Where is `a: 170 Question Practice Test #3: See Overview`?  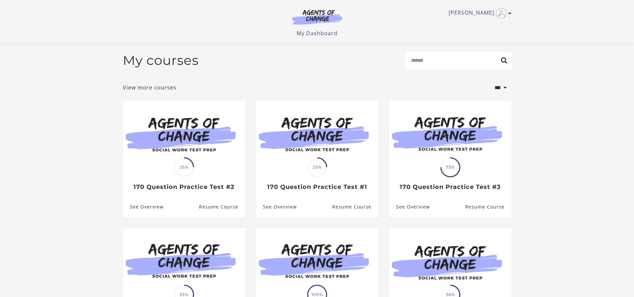
a: 170 Question Practice Test #3: See Overview is located at coordinates (409, 207).